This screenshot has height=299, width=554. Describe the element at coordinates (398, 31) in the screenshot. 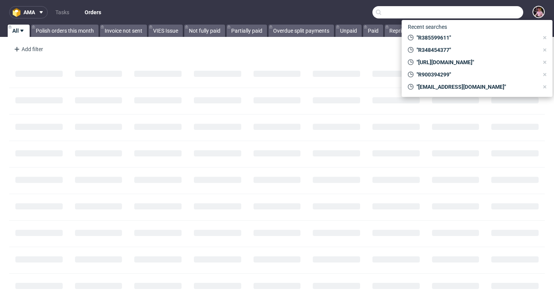

I see `a: Reprint` at that location.